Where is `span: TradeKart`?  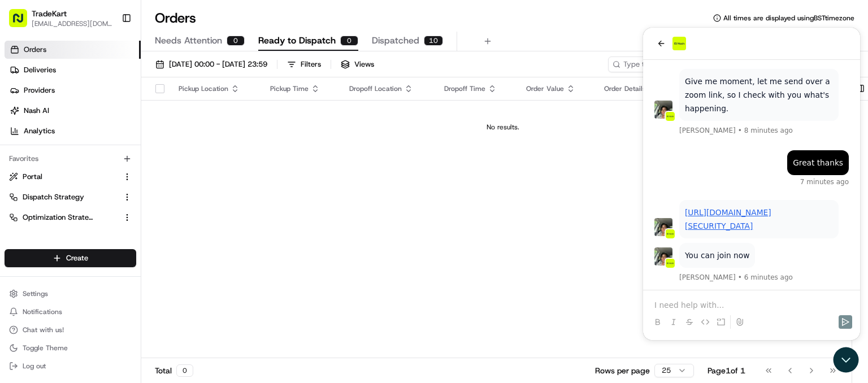 span: TradeKart is located at coordinates (49, 13).